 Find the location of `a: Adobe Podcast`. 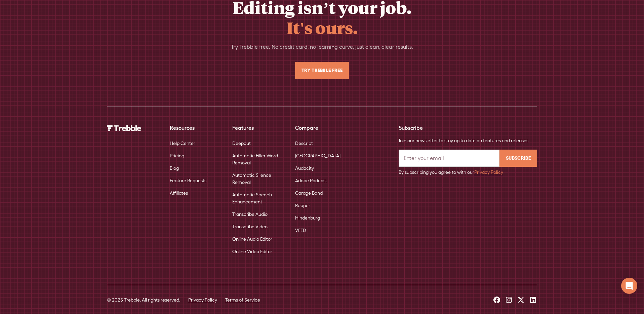

a: Adobe Podcast is located at coordinates (311, 180).